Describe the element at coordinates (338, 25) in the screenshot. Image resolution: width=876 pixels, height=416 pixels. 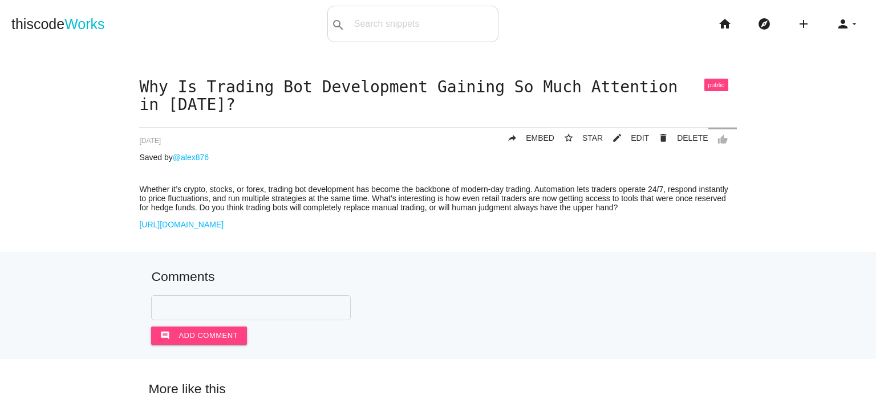
I see `i: search` at that location.